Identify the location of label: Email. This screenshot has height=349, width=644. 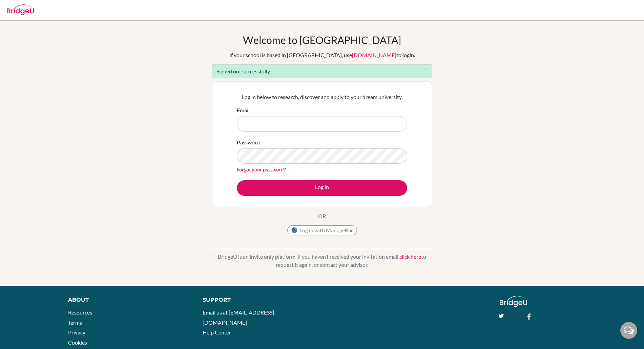
(243, 110).